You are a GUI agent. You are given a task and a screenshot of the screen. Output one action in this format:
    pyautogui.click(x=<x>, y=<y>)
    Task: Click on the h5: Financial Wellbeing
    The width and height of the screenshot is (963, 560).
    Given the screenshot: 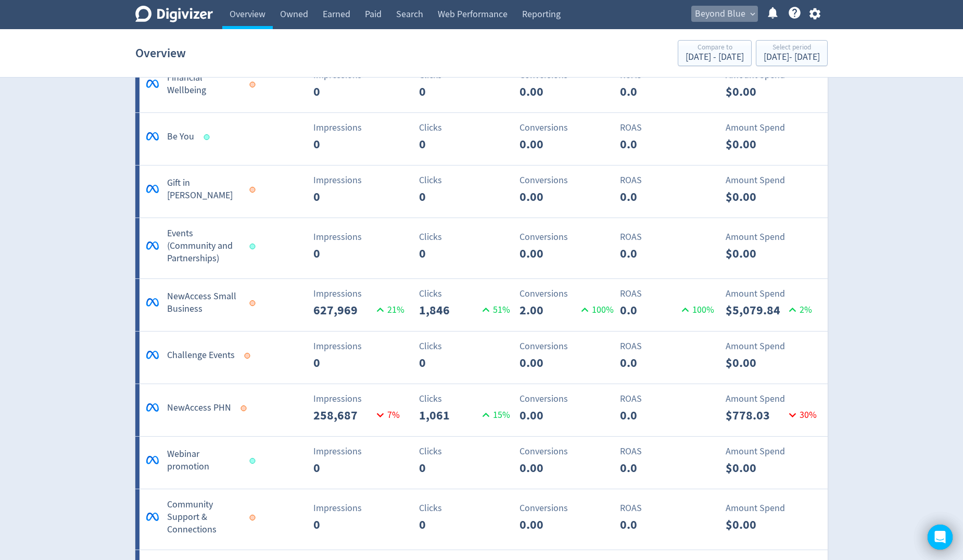 What is the action you would take?
    pyautogui.click(x=203, y=84)
    